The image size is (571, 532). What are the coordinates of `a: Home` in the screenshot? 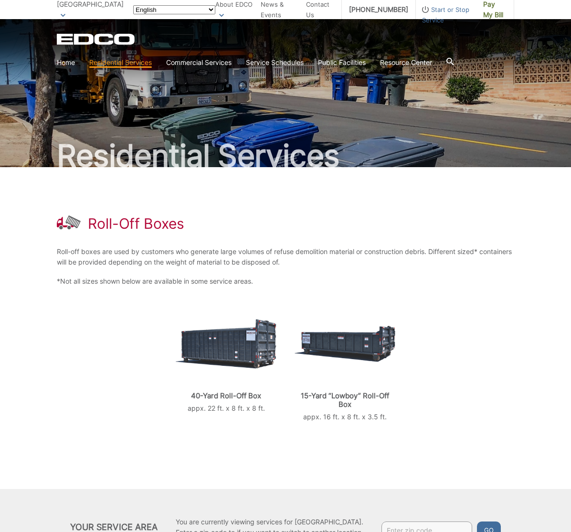 It's located at (66, 63).